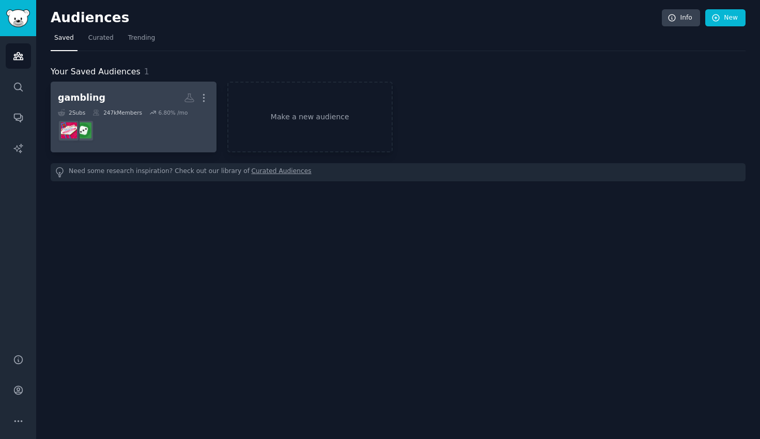 The width and height of the screenshot is (760, 439). Describe the element at coordinates (117, 113) in the screenshot. I see `div: 247k Members` at that location.